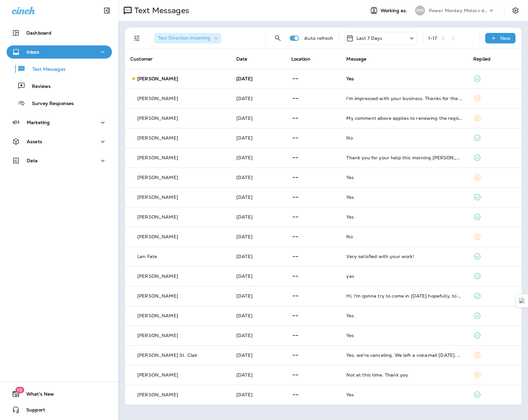 This screenshot has height=420, width=528. What do you see at coordinates (137, 38) in the screenshot?
I see `button: Filters` at bounding box center [137, 38].